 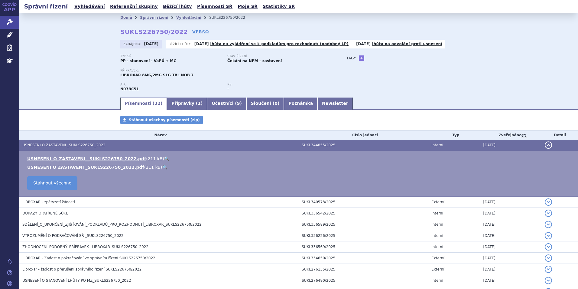 What do you see at coordinates (215, 6) in the screenshot?
I see `a: Písemnosti SŘ` at bounding box center [215, 6].